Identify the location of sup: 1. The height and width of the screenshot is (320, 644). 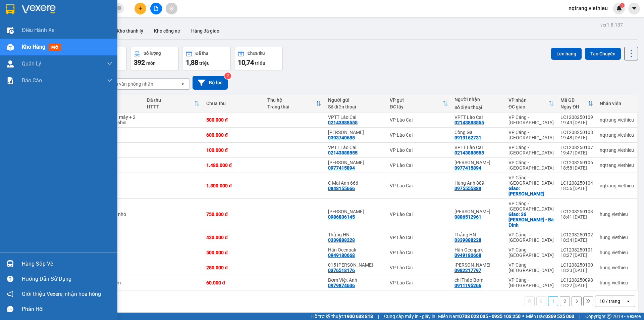
(622, 6).